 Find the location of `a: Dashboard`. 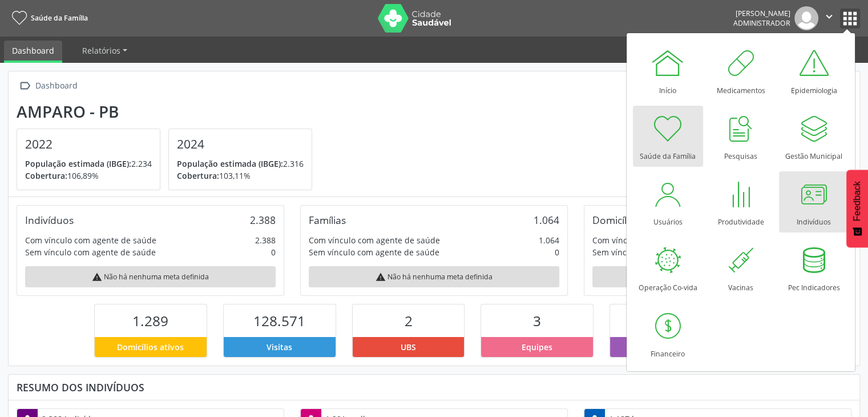

a: Dashboard is located at coordinates (33, 51).